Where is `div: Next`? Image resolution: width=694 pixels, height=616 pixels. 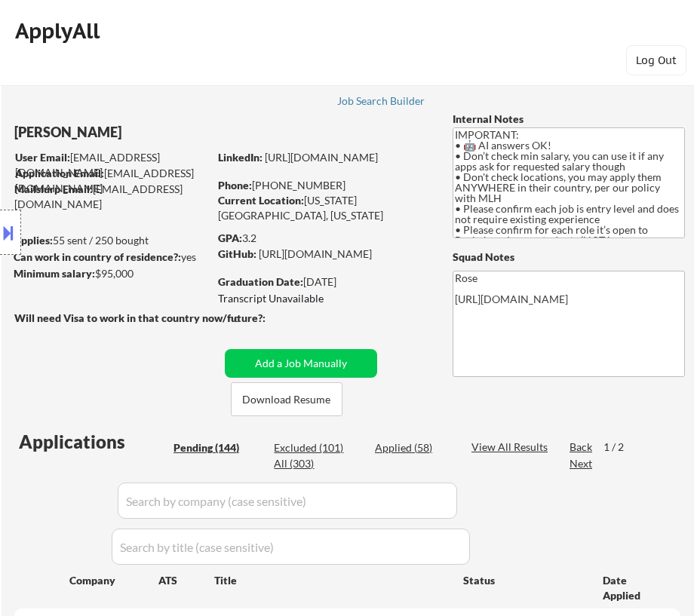 div: Next is located at coordinates (581, 464).